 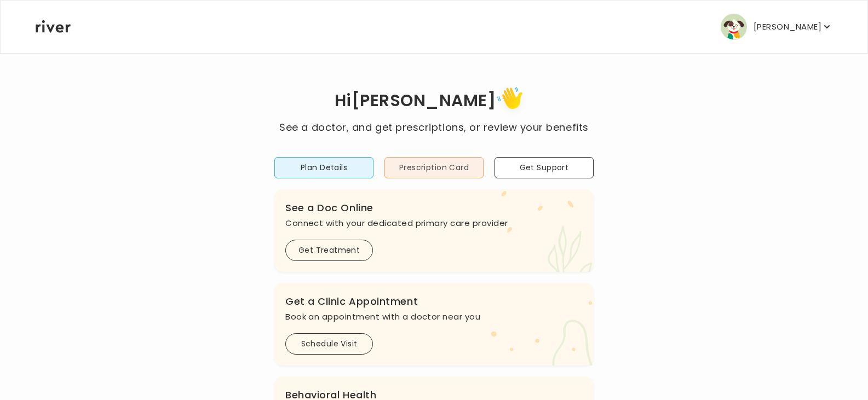 What do you see at coordinates (734, 27) in the screenshot?
I see `img: user avatar` at bounding box center [734, 27].